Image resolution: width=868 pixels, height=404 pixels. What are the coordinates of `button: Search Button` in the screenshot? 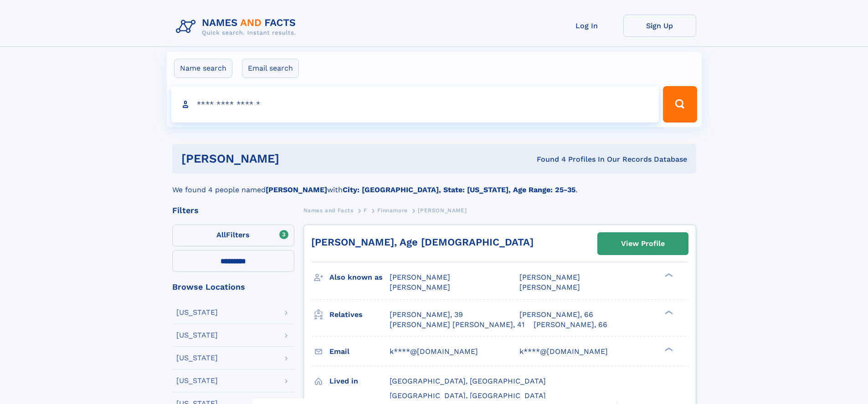 It's located at (680, 104).